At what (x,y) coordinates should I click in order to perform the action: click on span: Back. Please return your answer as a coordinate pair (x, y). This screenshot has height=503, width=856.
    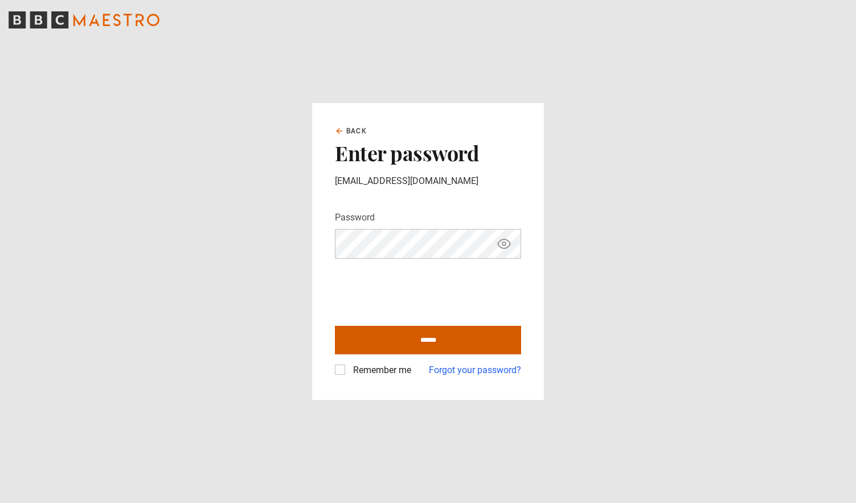
    Looking at the image, I should click on (357, 131).